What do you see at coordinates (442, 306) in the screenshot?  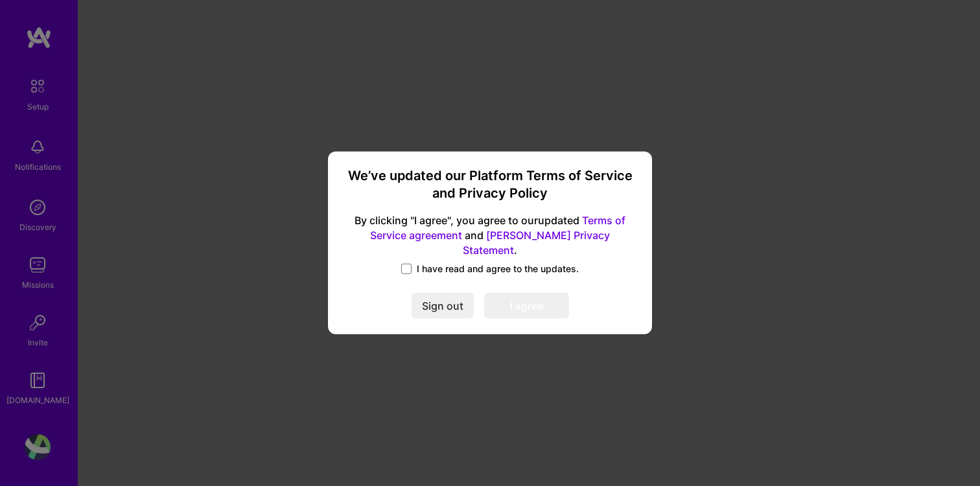 I see `button: Sign out` at bounding box center [442, 306].